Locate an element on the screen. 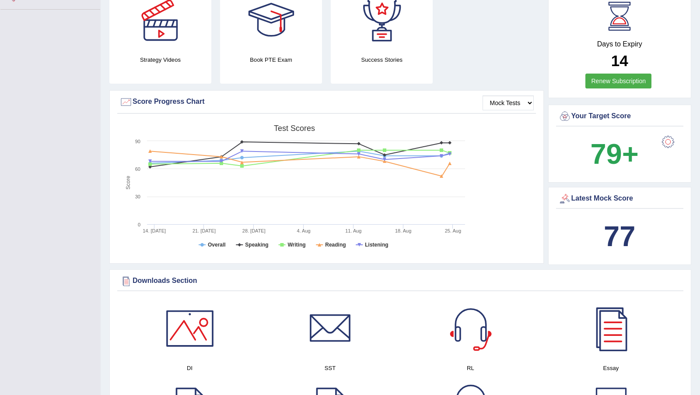 This screenshot has width=700, height=395. b: 79+ is located at coordinates (615, 154).